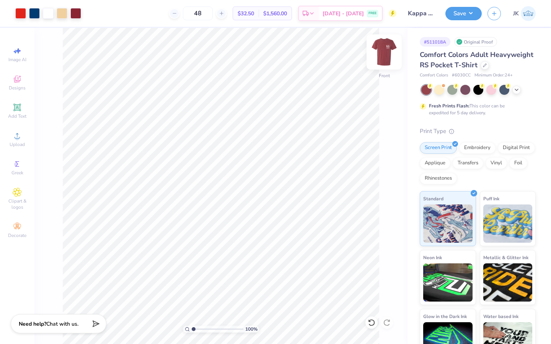 The height and width of the screenshot is (344, 551). What do you see at coordinates (245, 13) in the screenshot?
I see `span: $32.50` at bounding box center [245, 13].